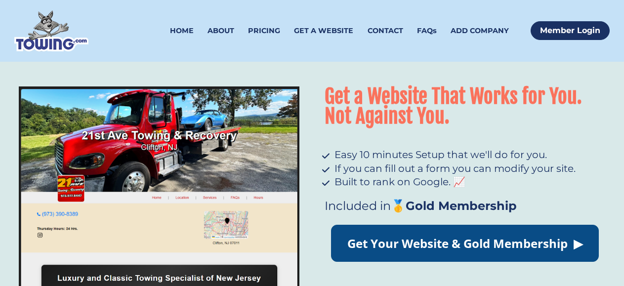 Image resolution: width=624 pixels, height=286 pixels. Describe the element at coordinates (264, 31) in the screenshot. I see `a: PRICING` at that location.